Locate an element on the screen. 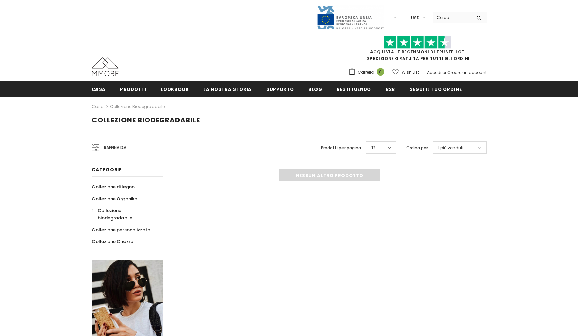 The image size is (578, 336). a: Collezione di legno is located at coordinates (113, 187).